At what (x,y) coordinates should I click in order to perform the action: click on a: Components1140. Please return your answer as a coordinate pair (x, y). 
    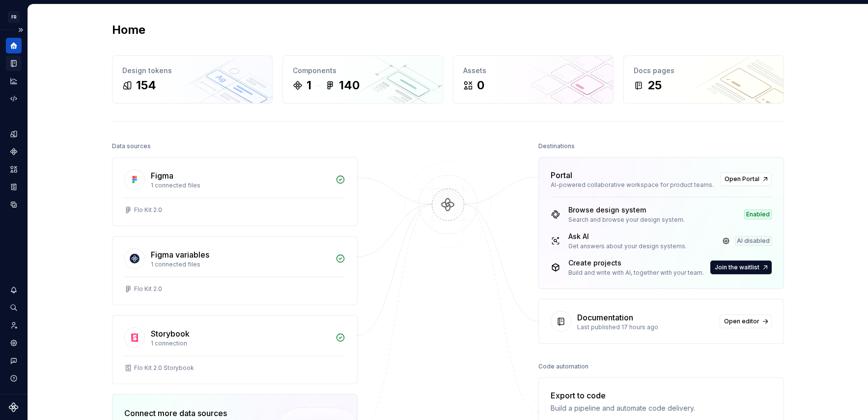
    Looking at the image, I should click on (362, 80).